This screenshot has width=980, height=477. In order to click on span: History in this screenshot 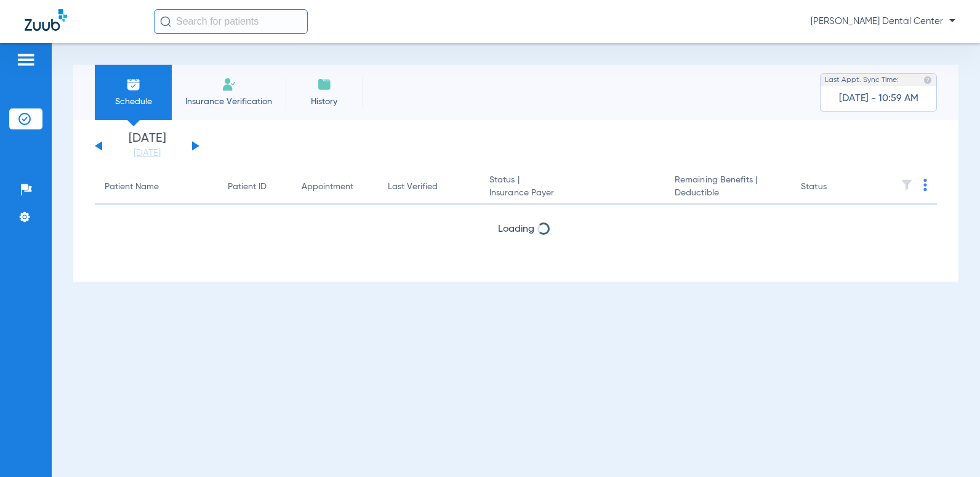, I will do `click(324, 102)`.